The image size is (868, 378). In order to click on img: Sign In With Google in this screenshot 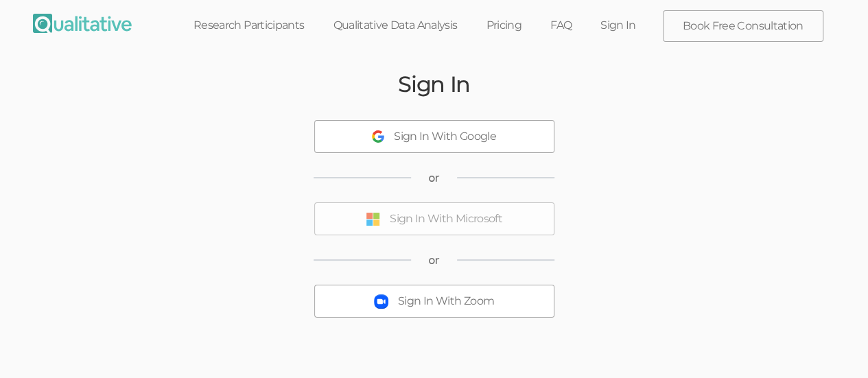, I will do `click(378, 136)`.